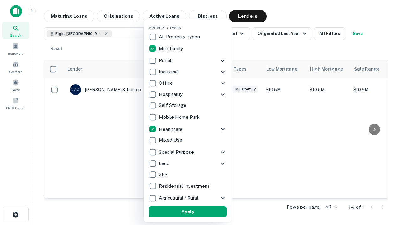 The image size is (401, 225). What do you see at coordinates (188, 95) in the screenshot?
I see `div: Hospitality` at bounding box center [188, 95].